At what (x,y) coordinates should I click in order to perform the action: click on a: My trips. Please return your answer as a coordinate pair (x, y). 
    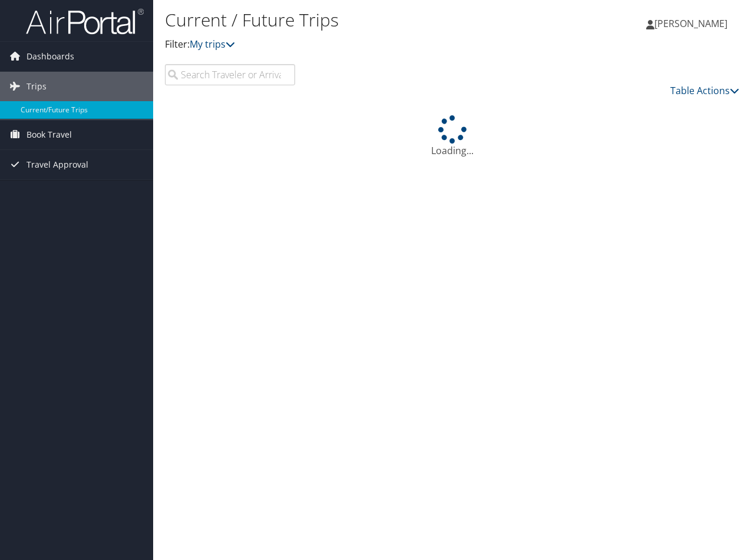
    Looking at the image, I should click on (212, 44).